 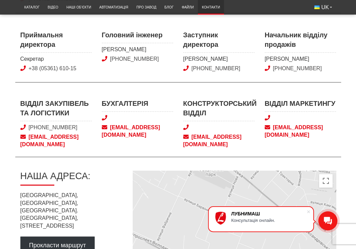 What do you see at coordinates (300, 105) in the screenshot?
I see `span: Відділ маркетингу` at bounding box center [300, 105].